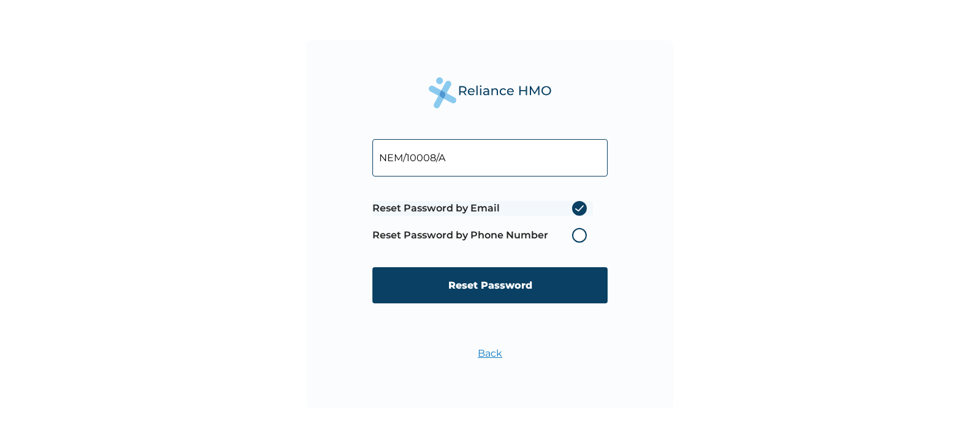 The width and height of the screenshot is (980, 448). What do you see at coordinates (483, 235) in the screenshot?
I see `label: Reset Password by Phone Number` at bounding box center [483, 235].